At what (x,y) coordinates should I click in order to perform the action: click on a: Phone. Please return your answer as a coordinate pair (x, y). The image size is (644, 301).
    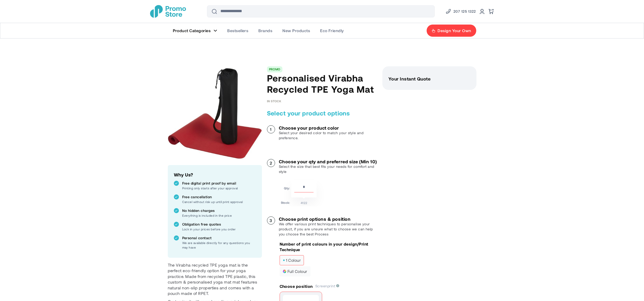
    Looking at the image, I should click on (461, 11).